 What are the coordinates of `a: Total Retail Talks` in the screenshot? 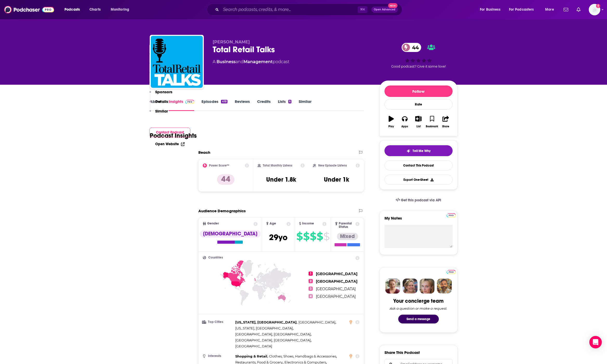 It's located at (176, 62).